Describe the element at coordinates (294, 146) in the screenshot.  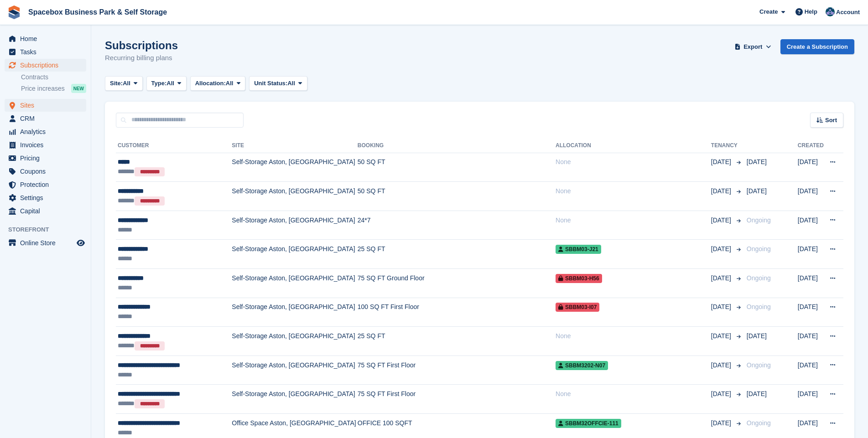
I see `th: Site` at that location.